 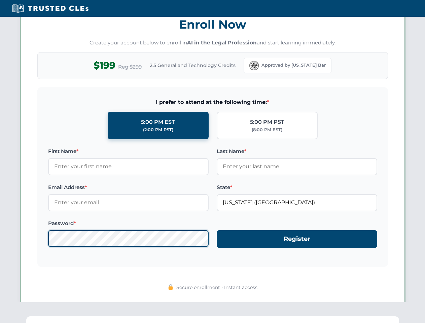 What do you see at coordinates (128, 203) in the screenshot?
I see `input: Enter your email` at bounding box center [128, 203].